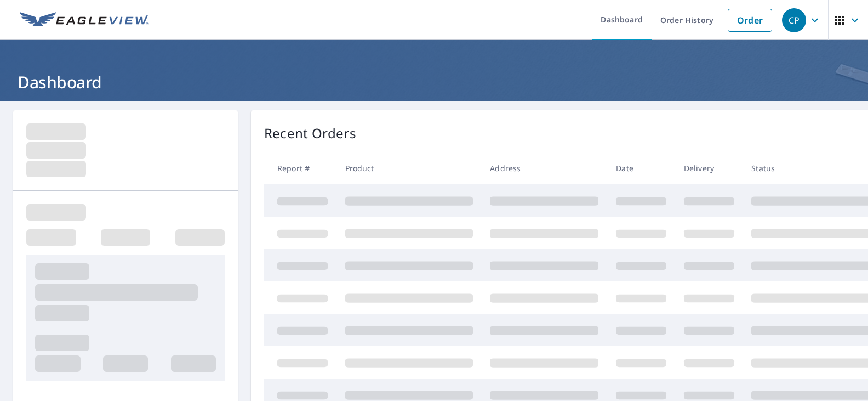  Describe the element at coordinates (409, 168) in the screenshot. I see `th: Product` at that location.